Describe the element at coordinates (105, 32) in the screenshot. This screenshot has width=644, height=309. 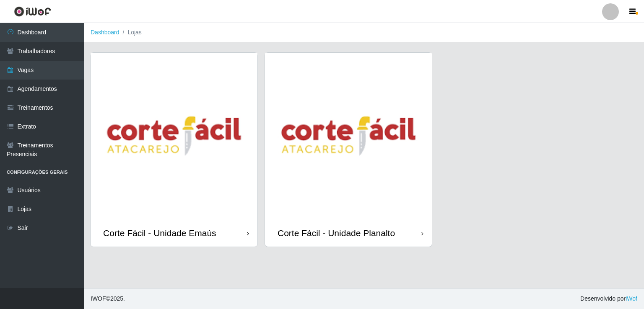
I see `a: Dashboard` at that location.